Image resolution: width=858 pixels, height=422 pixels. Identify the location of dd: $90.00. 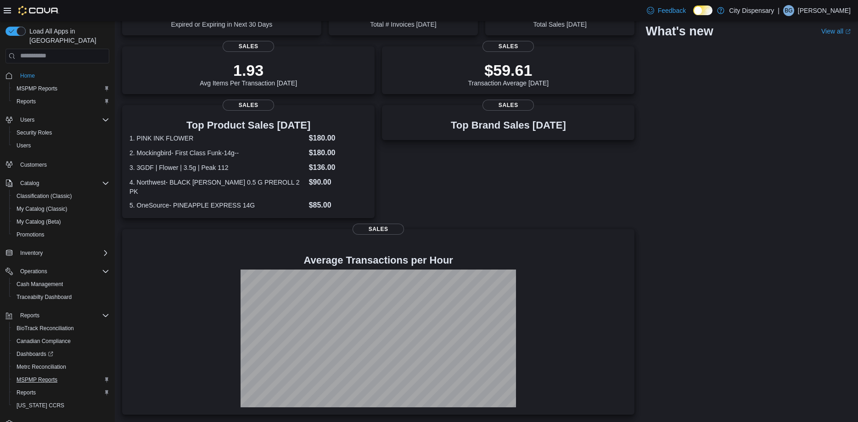
(338, 182).